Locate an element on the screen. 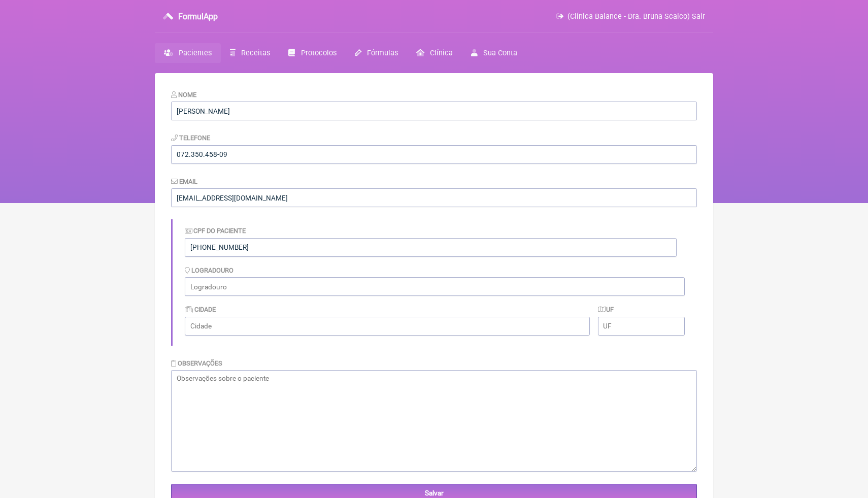 The height and width of the screenshot is (498, 868). input: Identificação do Paciente is located at coordinates (430, 247).